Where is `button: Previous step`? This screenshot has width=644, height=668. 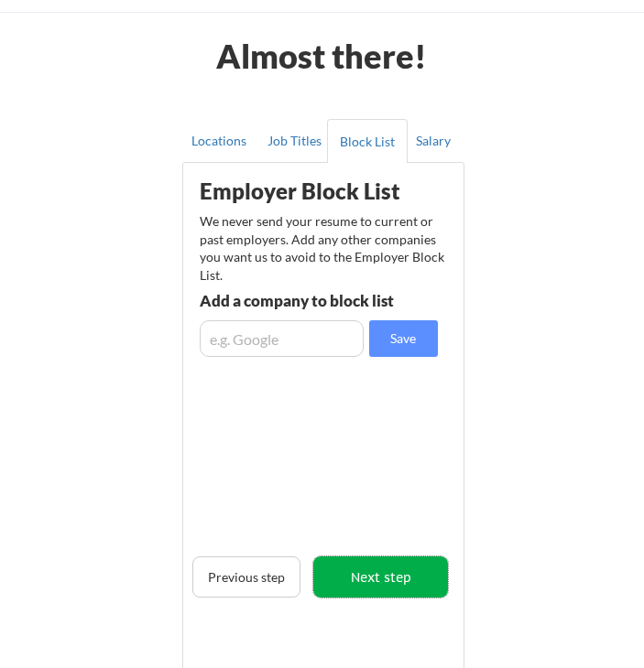
button: Previous step is located at coordinates (246, 577).